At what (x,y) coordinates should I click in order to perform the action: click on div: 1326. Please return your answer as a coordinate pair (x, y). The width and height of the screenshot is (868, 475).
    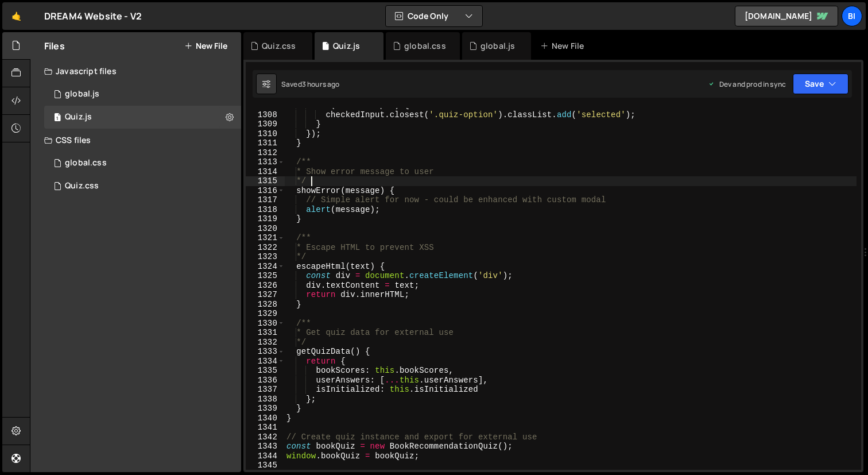
    Looking at the image, I should click on (265, 286).